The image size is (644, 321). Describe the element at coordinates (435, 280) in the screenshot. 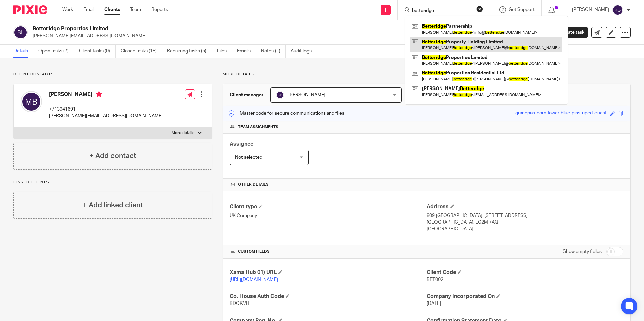

I see `span: BET002` at that location.